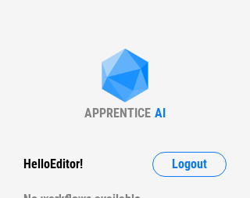  Describe the element at coordinates (189, 164) in the screenshot. I see `button: Logout` at that location.